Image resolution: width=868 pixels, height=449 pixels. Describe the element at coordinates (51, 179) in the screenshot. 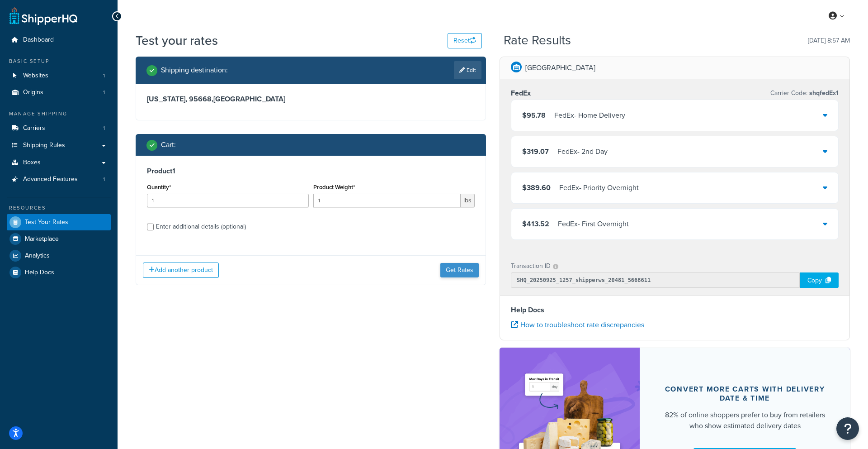

I see `span: Advanced Features` at that location.